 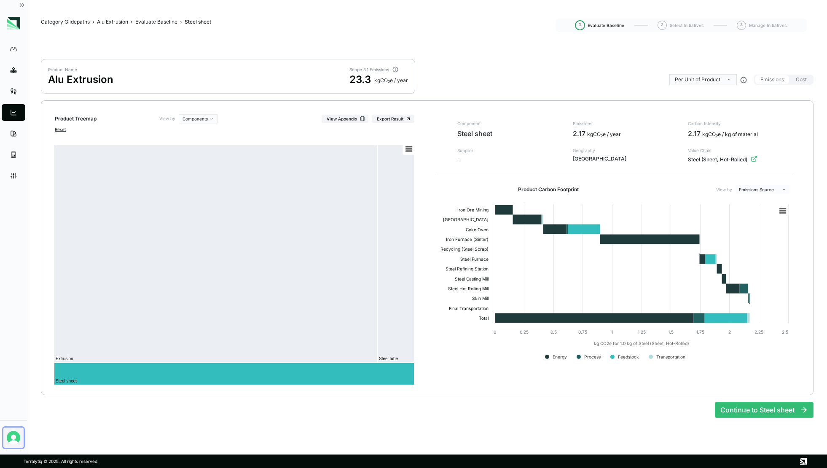 What do you see at coordinates (703, 80) in the screenshot?
I see `button: Per Unit of Product` at bounding box center [703, 80].